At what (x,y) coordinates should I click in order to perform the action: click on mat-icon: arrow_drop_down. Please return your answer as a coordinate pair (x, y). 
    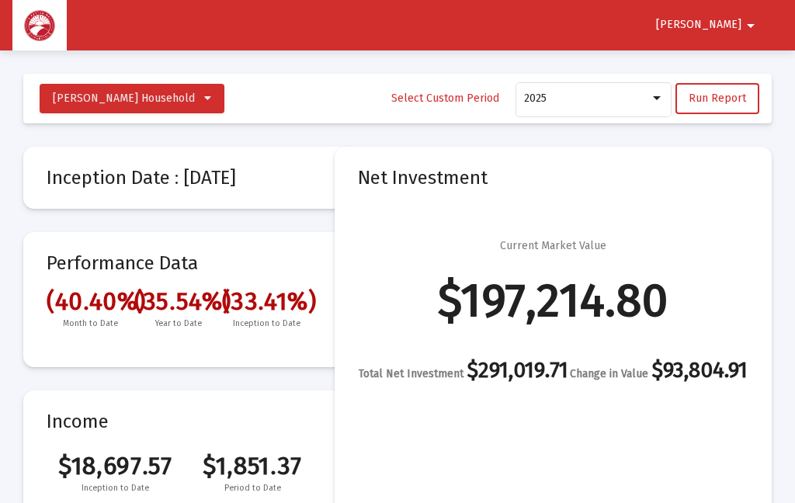
    Looking at the image, I should click on (750, 26).